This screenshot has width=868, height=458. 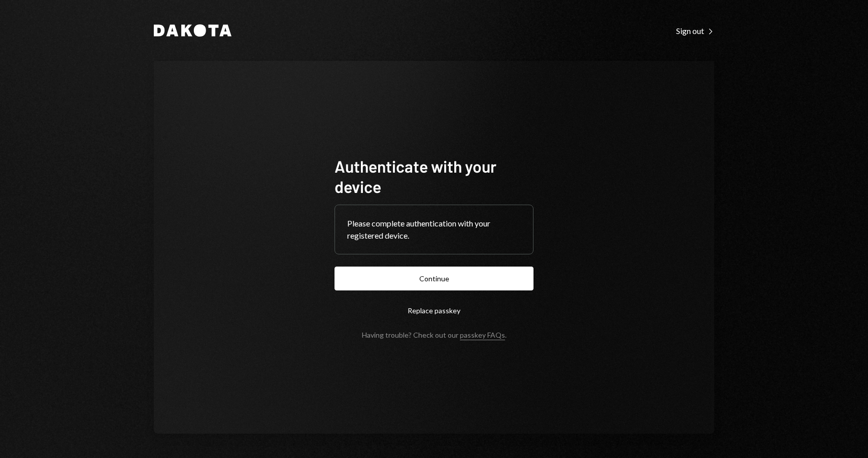 What do you see at coordinates (695, 31) in the screenshot?
I see `div: Sign out` at bounding box center [695, 31].